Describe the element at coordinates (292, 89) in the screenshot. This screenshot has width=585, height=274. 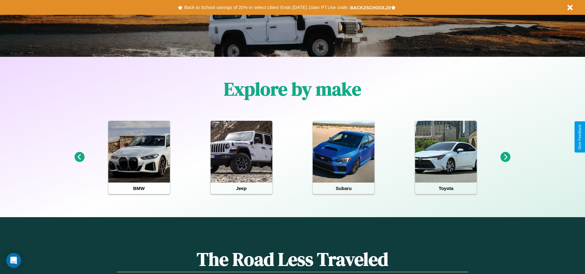
I see `h1: Explore by make` at that location.